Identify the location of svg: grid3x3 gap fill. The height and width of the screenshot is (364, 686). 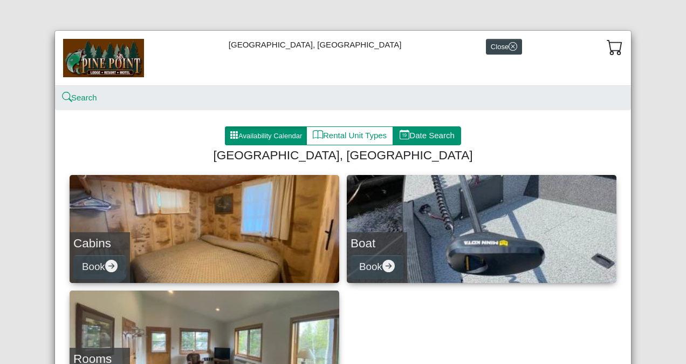
(234, 135).